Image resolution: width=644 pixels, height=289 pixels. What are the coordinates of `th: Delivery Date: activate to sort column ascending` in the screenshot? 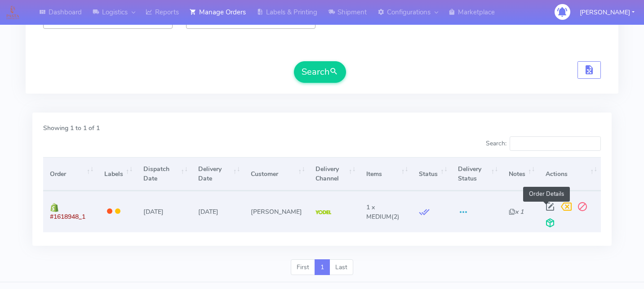 It's located at (217, 174).